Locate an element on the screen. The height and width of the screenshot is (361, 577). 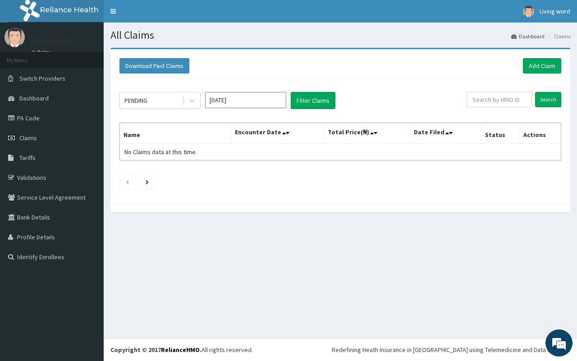
span: Dashboard is located at coordinates (34, 98).